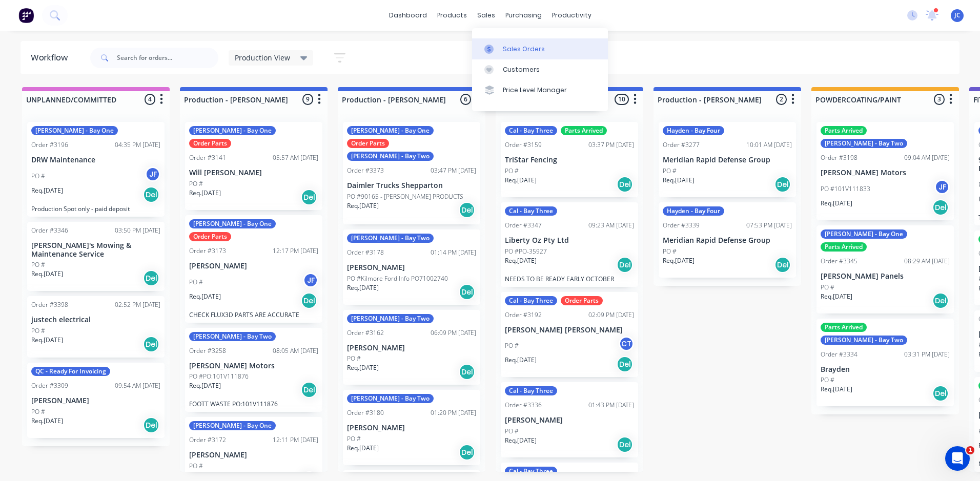 This screenshot has width=980, height=481. What do you see at coordinates (52, 58) in the screenshot?
I see `div: Workflow` at bounding box center [52, 58].